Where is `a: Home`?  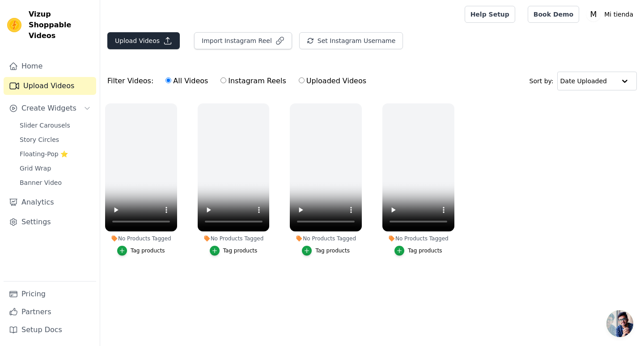 a: Home is located at coordinates (50, 66).